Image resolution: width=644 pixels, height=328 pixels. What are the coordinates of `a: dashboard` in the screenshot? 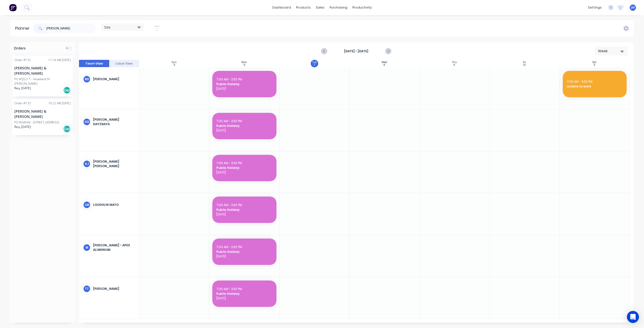 It's located at (282, 7).